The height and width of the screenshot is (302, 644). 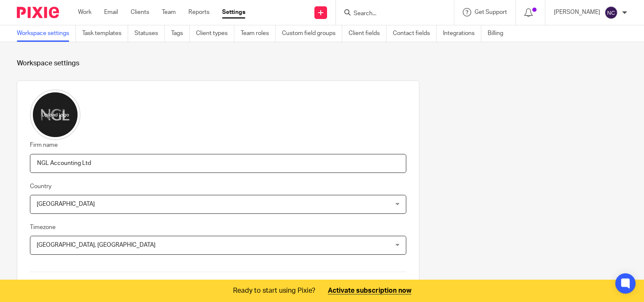 I want to click on a: Team, so click(x=168, y=12).